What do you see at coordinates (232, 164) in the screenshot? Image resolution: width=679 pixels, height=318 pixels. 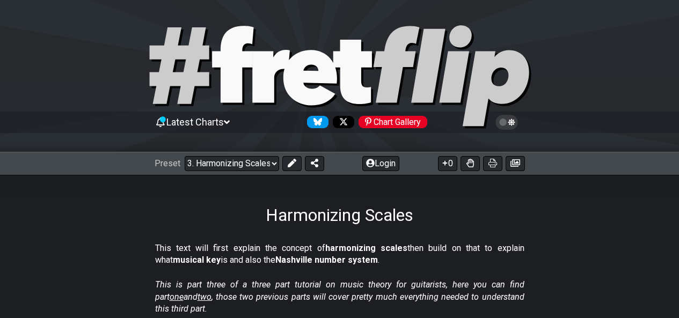 I see `select: Preset` at bounding box center [232, 164].